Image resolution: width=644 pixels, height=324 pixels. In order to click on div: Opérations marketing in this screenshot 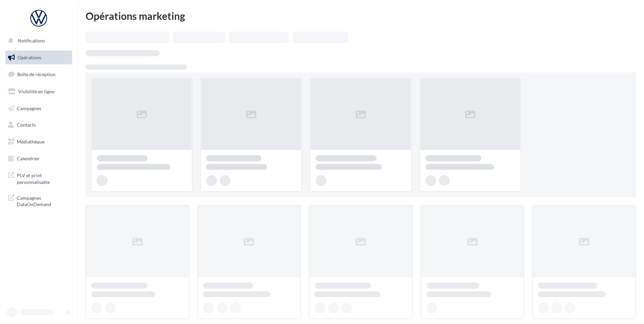, I will do `click(360, 16)`.